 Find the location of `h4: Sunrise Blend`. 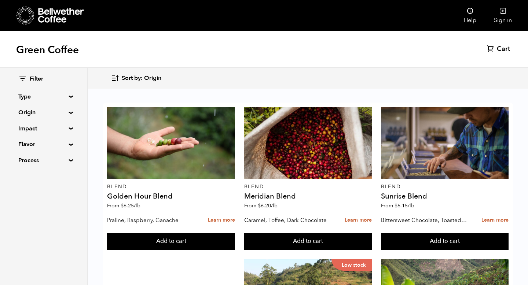

h4: Sunrise Blend is located at coordinates (444, 196).